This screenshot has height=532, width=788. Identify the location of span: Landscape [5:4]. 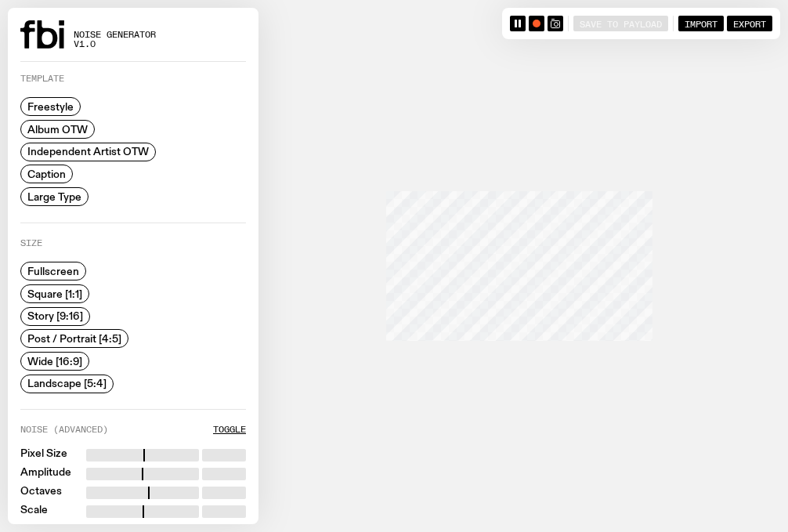
(66, 383).